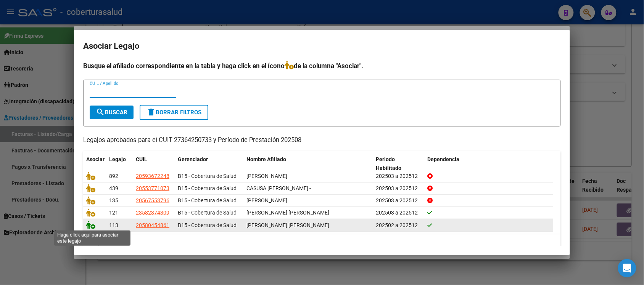 This screenshot has width=644, height=285. I want to click on h2: Asociar Legajo, so click(322, 46).